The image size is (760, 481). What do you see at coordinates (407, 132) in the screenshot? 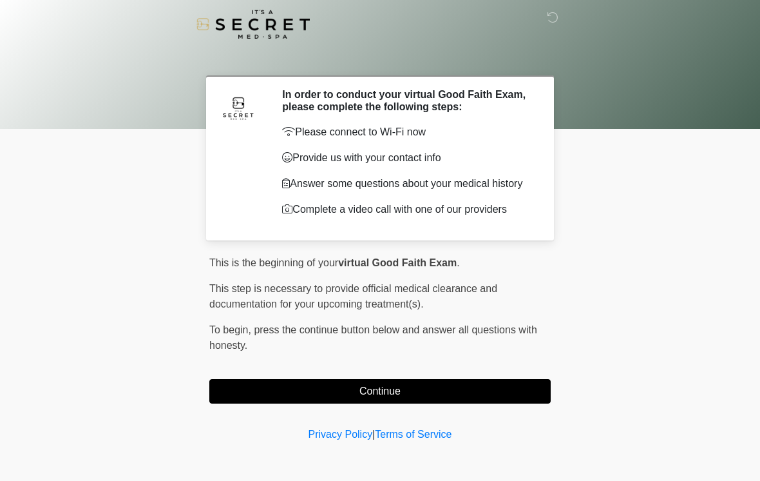
I see `p: Please connect to Wi-Fi now` at bounding box center [407, 132].